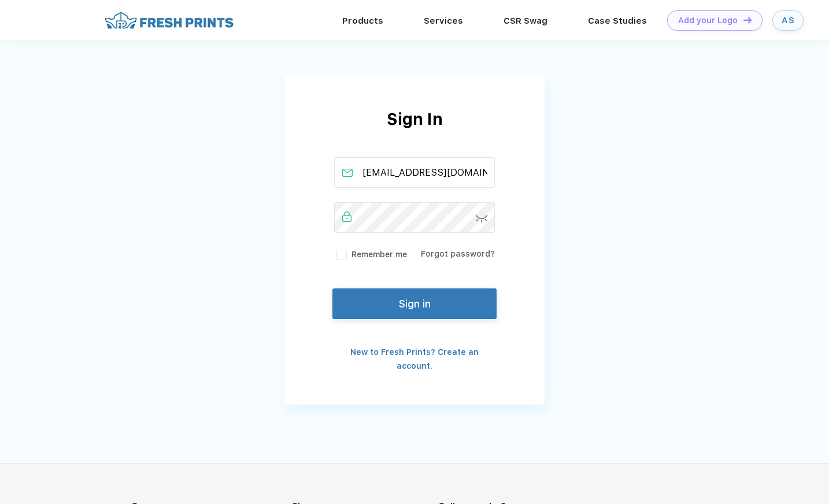  Describe the element at coordinates (443, 21) in the screenshot. I see `a: Services` at that location.